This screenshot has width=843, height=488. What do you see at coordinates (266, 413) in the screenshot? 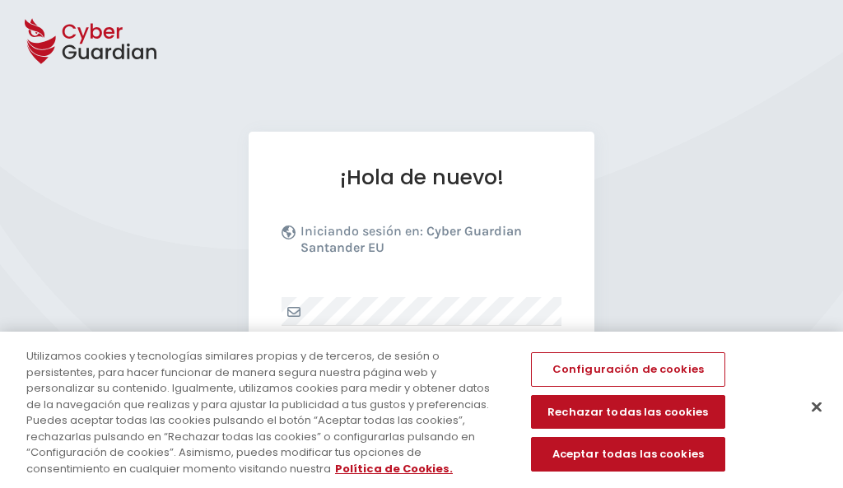
I see `div: Utilizamos cookies y tecnologías similares propias y de terceros, de sesión o persistentes, para ...` at bounding box center [266, 413].